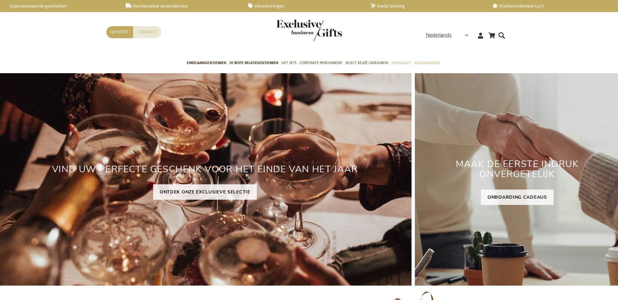 Image resolution: width=618 pixels, height=300 pixels. Describe the element at coordinates (182, 6) in the screenshot. I see `a: Rechtstreekse verzendservice` at that location.